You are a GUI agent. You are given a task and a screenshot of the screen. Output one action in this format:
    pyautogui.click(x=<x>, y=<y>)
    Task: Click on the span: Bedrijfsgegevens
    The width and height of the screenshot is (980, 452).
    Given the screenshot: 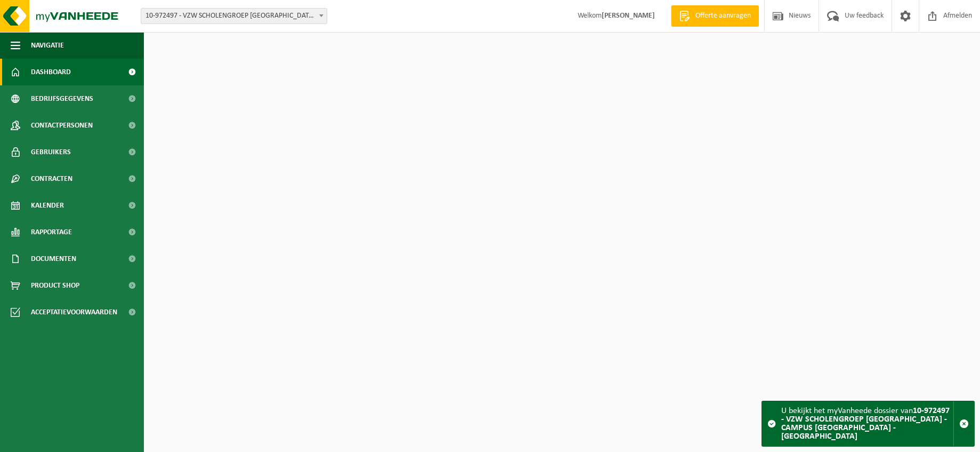 What is the action you would take?
    pyautogui.click(x=62, y=99)
    